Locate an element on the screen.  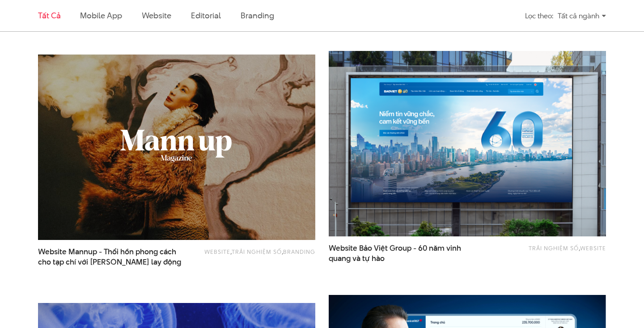
img: website Mann up is located at coordinates (177, 147).